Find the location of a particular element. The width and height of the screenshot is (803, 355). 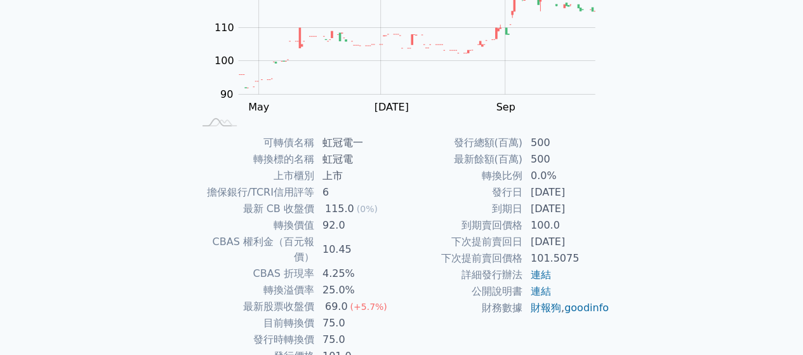

td: 下次提前賣回日 is located at coordinates (462, 242).